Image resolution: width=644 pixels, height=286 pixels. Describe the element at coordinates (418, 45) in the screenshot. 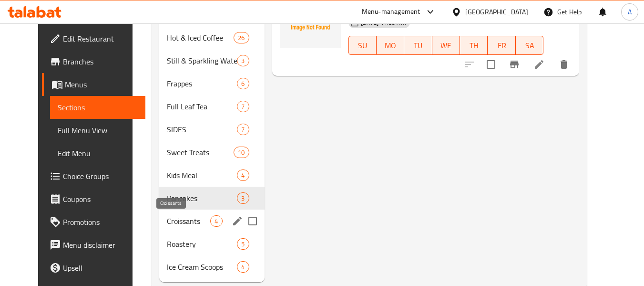

I see `span: TU` at that location.